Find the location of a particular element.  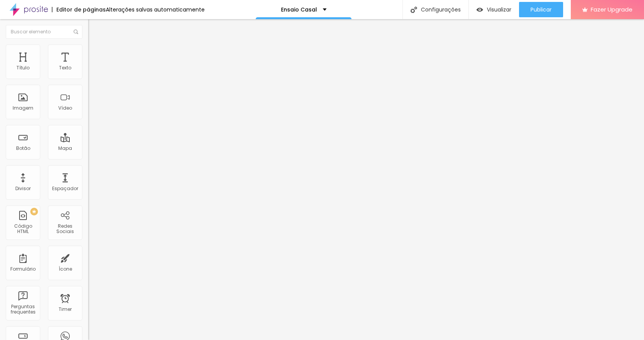

button: Visualizar is located at coordinates (493, 10).